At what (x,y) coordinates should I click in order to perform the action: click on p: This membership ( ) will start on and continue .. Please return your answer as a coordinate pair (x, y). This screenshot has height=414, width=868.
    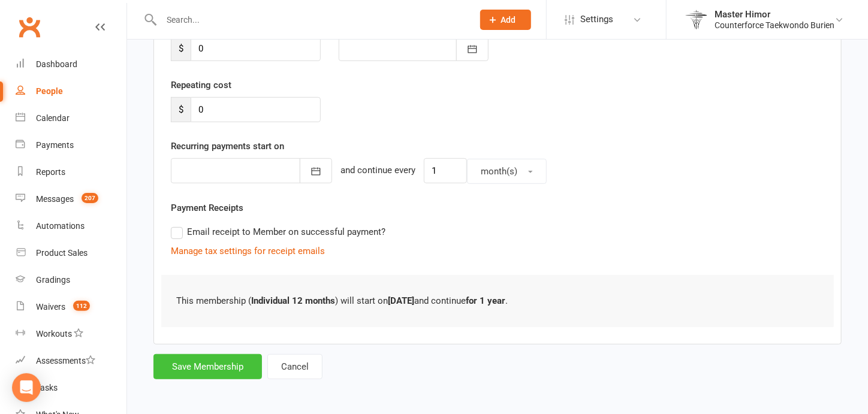
    Looking at the image, I should click on (497, 301).